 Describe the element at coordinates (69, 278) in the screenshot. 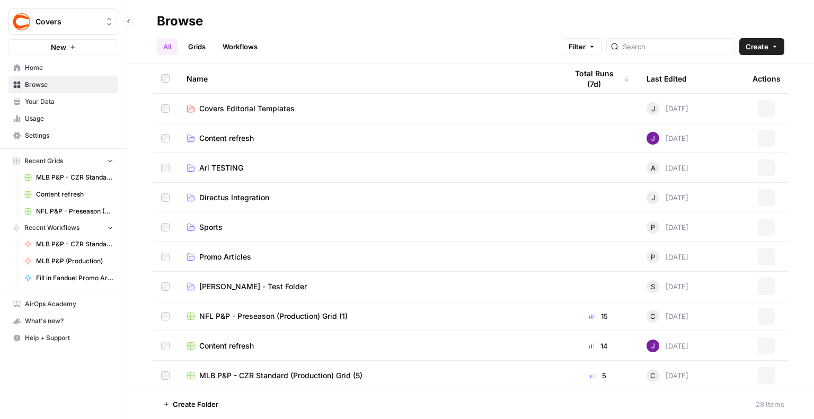

I see `a: Fill in Fanduel Promo Article` at that location.